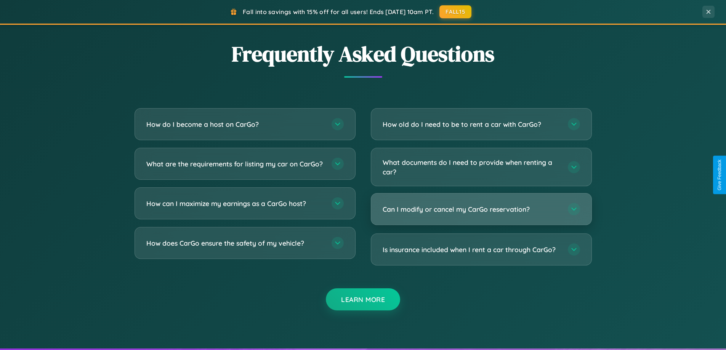 This screenshot has width=726, height=350. What do you see at coordinates (472, 250) in the screenshot?
I see `h3: Is insurance included when I rent a car through CarGo?` at bounding box center [472, 250].